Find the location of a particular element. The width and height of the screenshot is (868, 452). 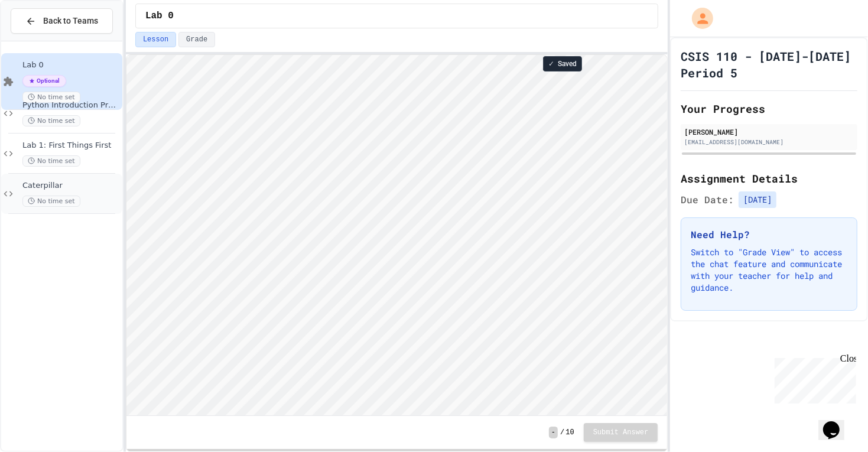

span: 10 is located at coordinates (570, 432).